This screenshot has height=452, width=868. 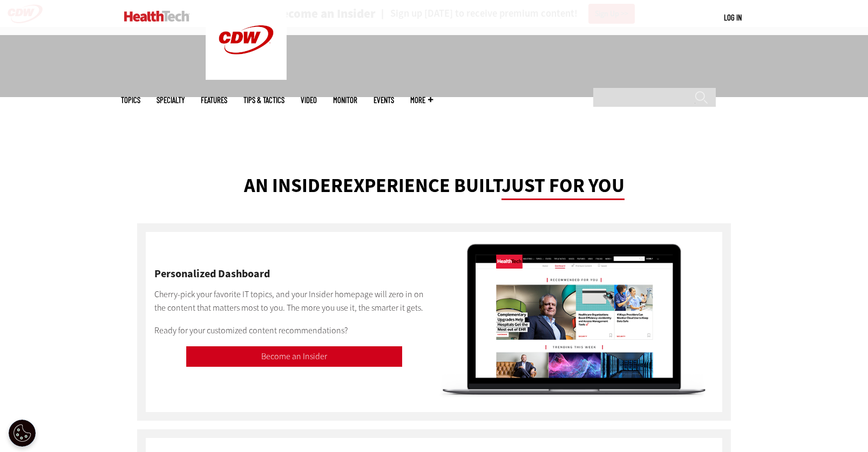 What do you see at coordinates (22, 433) in the screenshot?
I see `div: Cookie Settings` at bounding box center [22, 433].